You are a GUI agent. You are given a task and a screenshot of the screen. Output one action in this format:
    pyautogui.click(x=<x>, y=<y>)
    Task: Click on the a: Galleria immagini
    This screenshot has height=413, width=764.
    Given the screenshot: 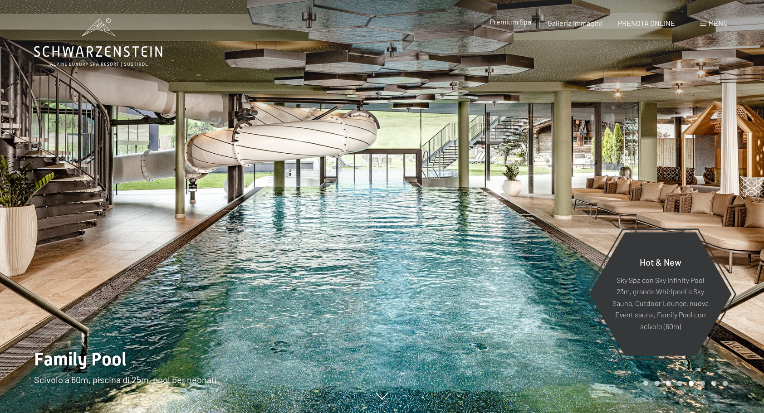 What is the action you would take?
    pyautogui.click(x=575, y=23)
    